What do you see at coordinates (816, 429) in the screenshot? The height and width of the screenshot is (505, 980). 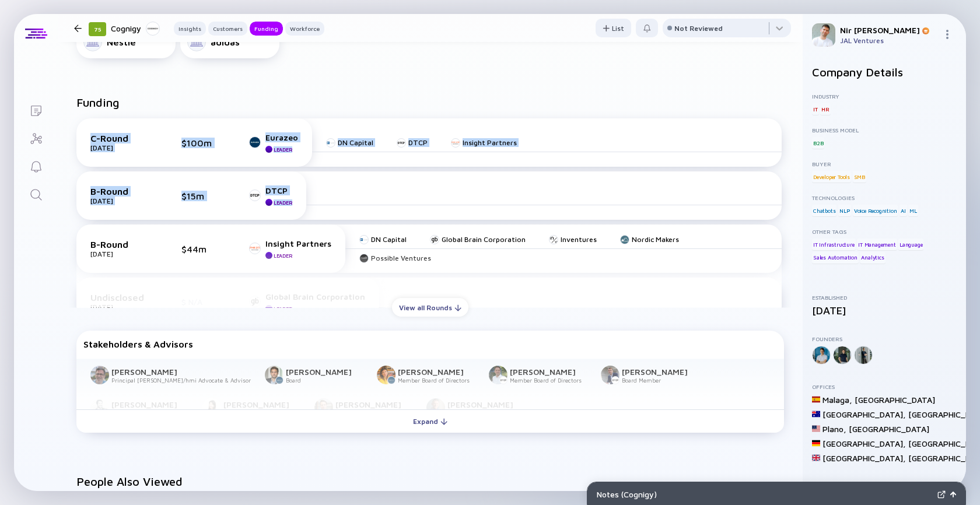 I see `img: United States Flag` at bounding box center [816, 429].